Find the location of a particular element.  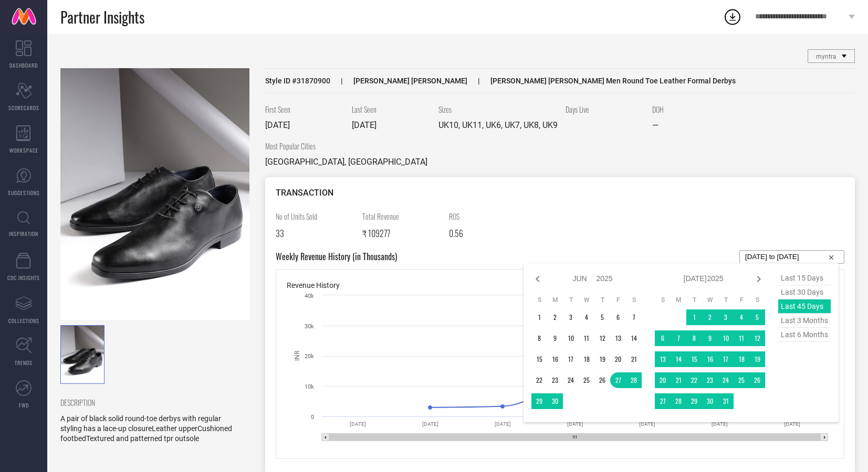

td: Wed Jul 16 2025 is located at coordinates (710, 359).